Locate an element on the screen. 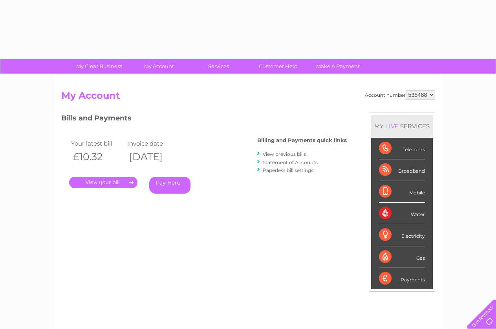  a: My Clear Business is located at coordinates (99, 66).